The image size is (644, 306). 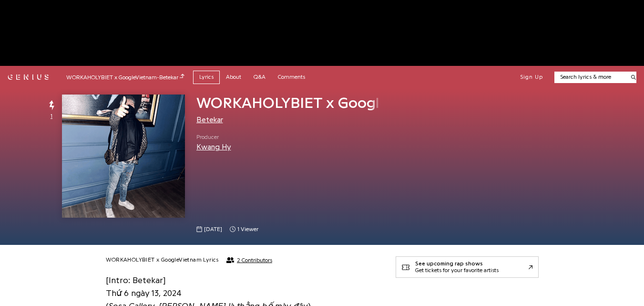 I want to click on a: Kwang Hy, so click(x=214, y=147).